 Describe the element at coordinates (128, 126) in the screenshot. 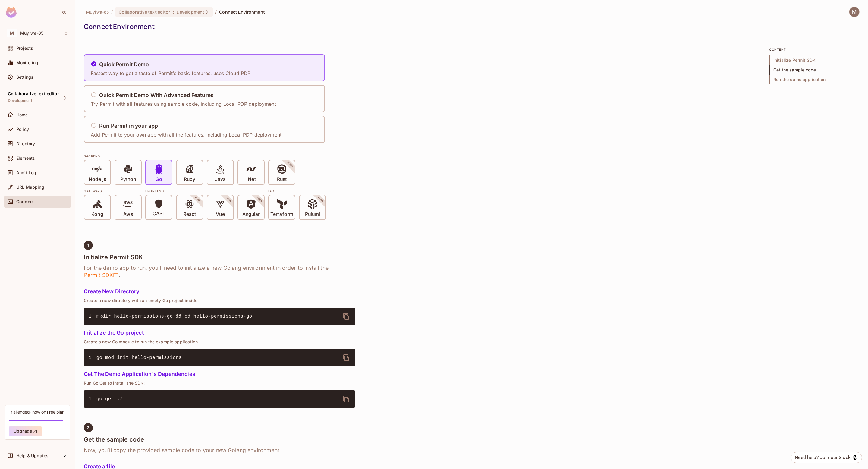

I see `h5: Run Permit in your app` at that location.